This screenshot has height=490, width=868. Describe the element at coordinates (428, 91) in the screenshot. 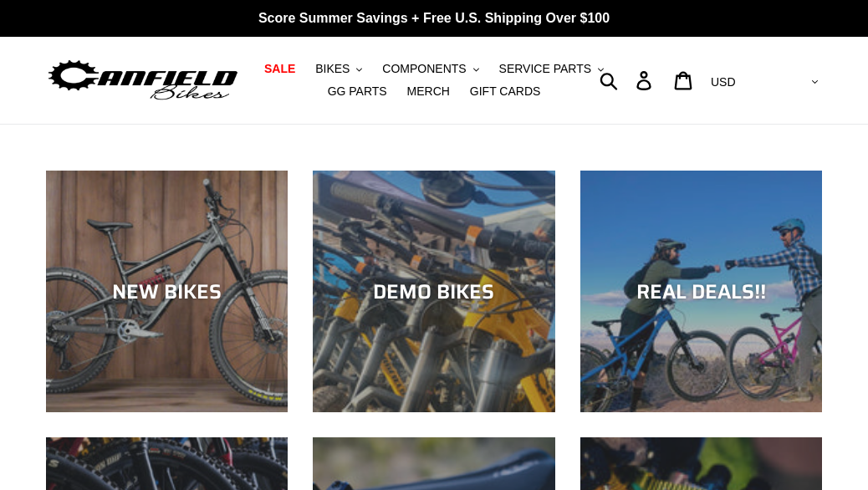

I see `span: MERCH` at that location.